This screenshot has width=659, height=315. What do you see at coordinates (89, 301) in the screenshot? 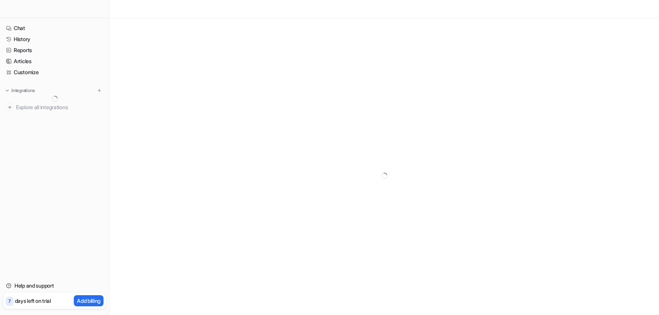
I see `p: Add billing` at bounding box center [89, 301].